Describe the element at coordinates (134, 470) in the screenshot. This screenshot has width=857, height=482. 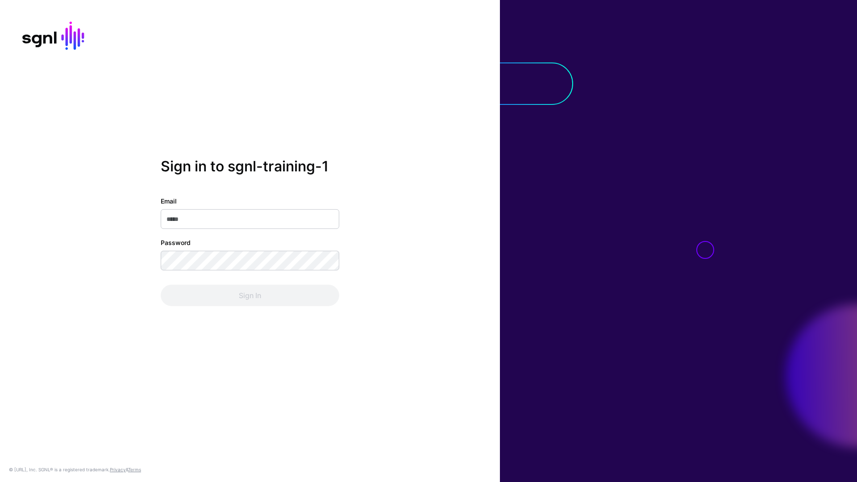
I see `a: Terms` at that location.